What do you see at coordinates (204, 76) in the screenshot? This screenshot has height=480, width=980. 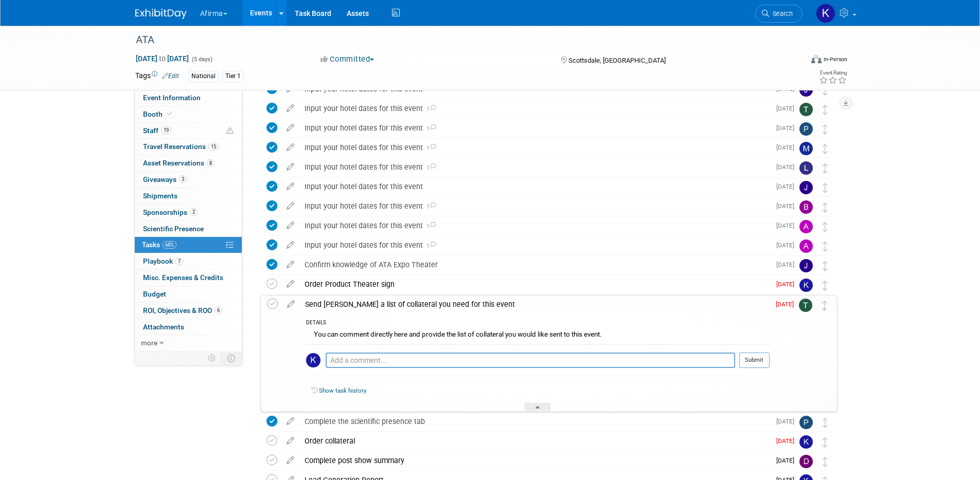 I see `div: National` at bounding box center [204, 76].